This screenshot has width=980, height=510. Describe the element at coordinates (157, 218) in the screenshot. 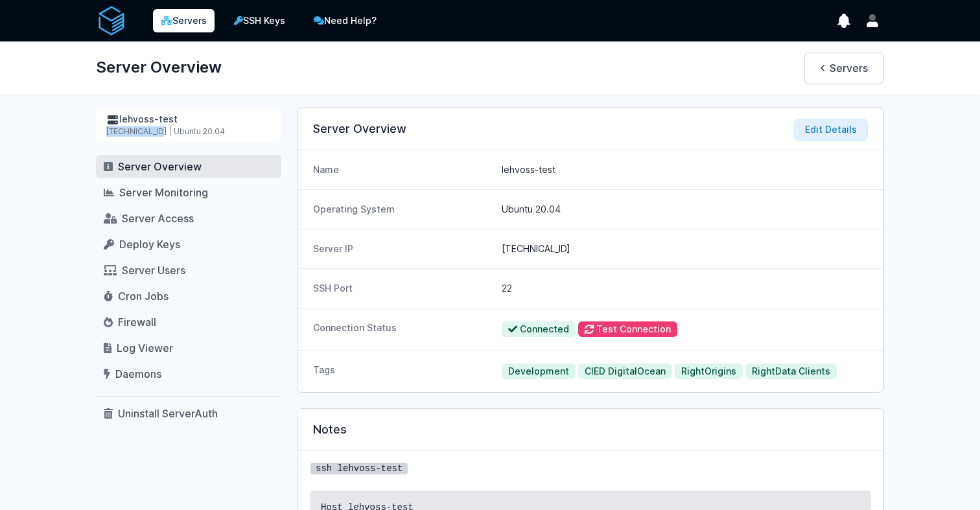

I see `span: Server Access` at that location.